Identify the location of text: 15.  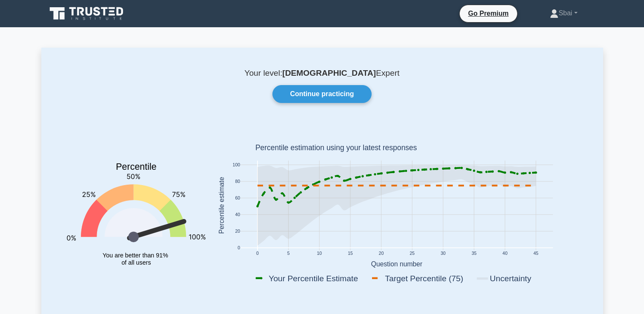
(350, 253).